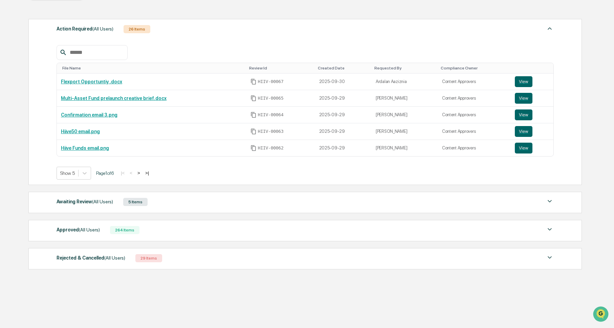  Describe the element at coordinates (65, 20) in the screenshot. I see `p: How can we help?` at that location.